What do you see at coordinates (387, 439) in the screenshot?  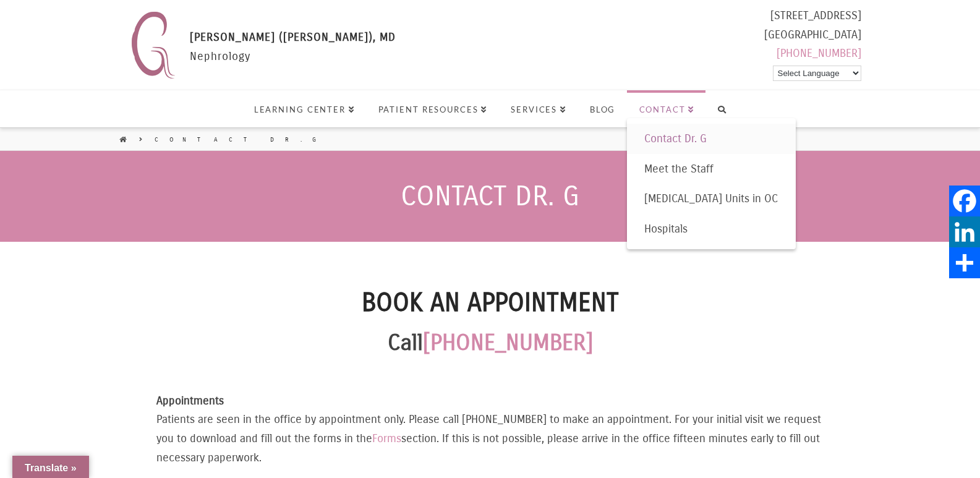 I see `a: Forms` at bounding box center [387, 439].